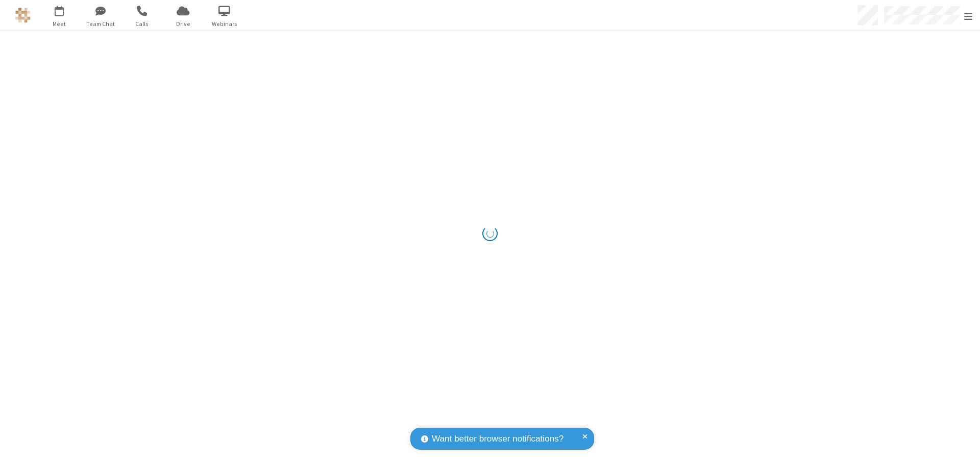  I want to click on span: Webinars, so click(224, 24).